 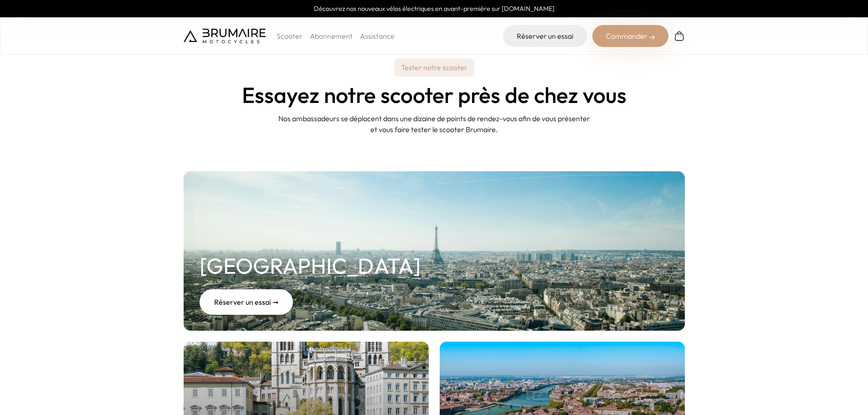 I want to click on p: Scooter, so click(x=290, y=36).